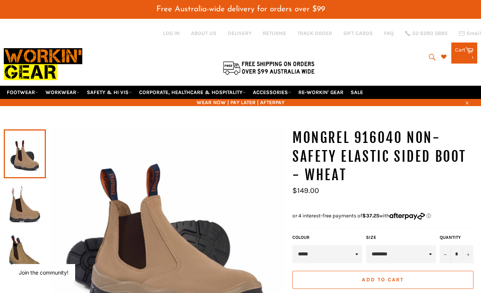 This screenshot has width=481, height=293. I want to click on a: ABOUT US, so click(204, 33).